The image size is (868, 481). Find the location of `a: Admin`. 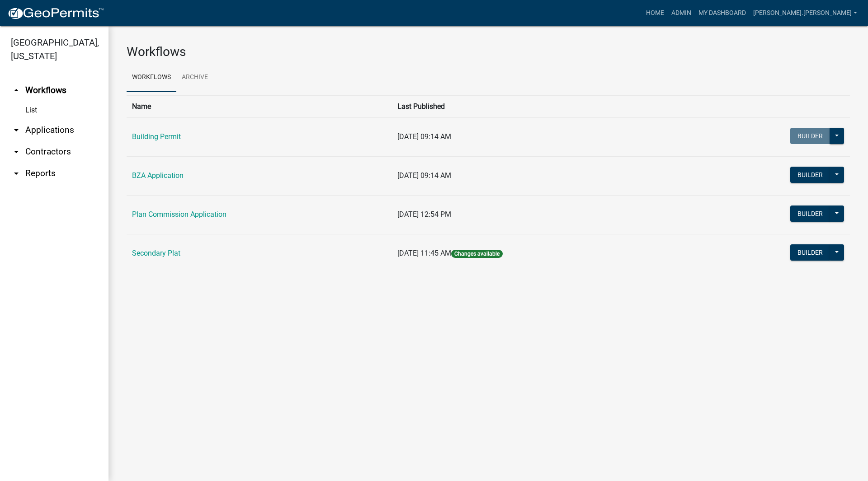

a: Admin is located at coordinates (681, 13).